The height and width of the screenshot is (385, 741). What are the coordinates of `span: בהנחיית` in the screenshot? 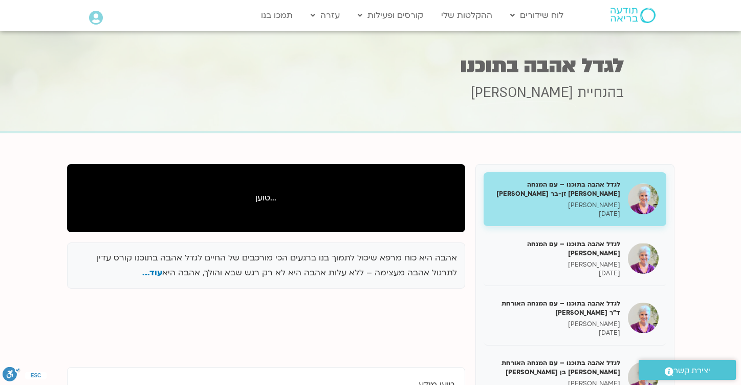 It's located at (601, 93).